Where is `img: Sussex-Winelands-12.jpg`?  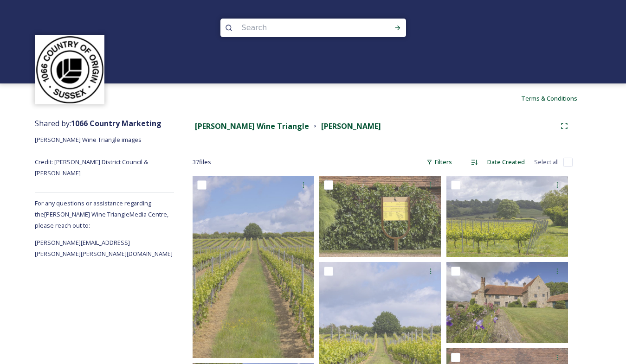 img: Sussex-Winelands-12.jpg is located at coordinates (507, 216).